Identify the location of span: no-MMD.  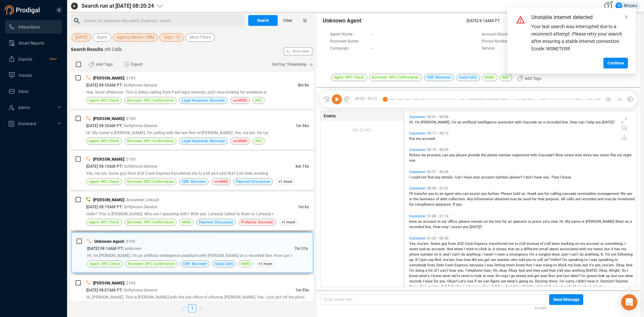
(240, 141).